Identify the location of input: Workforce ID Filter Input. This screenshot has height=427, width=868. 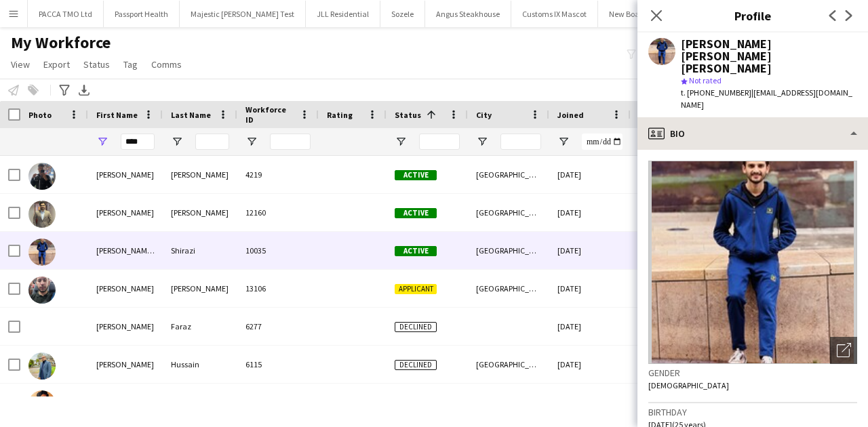
(290, 142).